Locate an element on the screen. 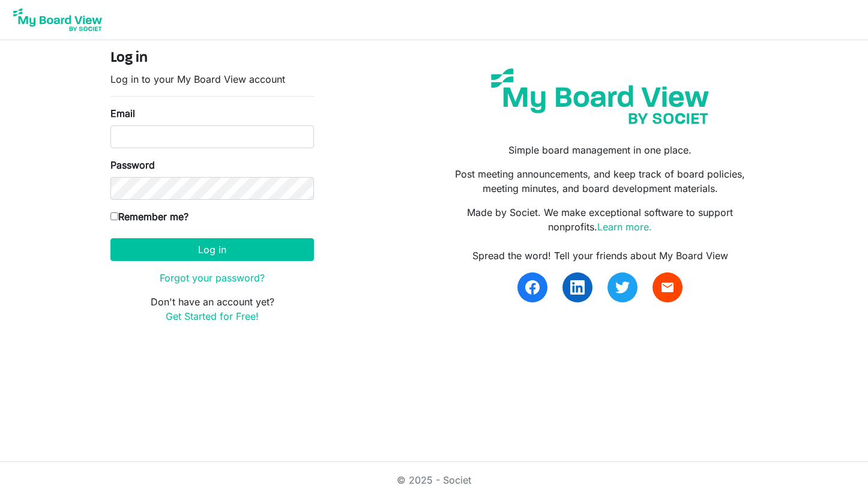 This screenshot has width=868, height=498. a: Learn more. is located at coordinates (624, 227).